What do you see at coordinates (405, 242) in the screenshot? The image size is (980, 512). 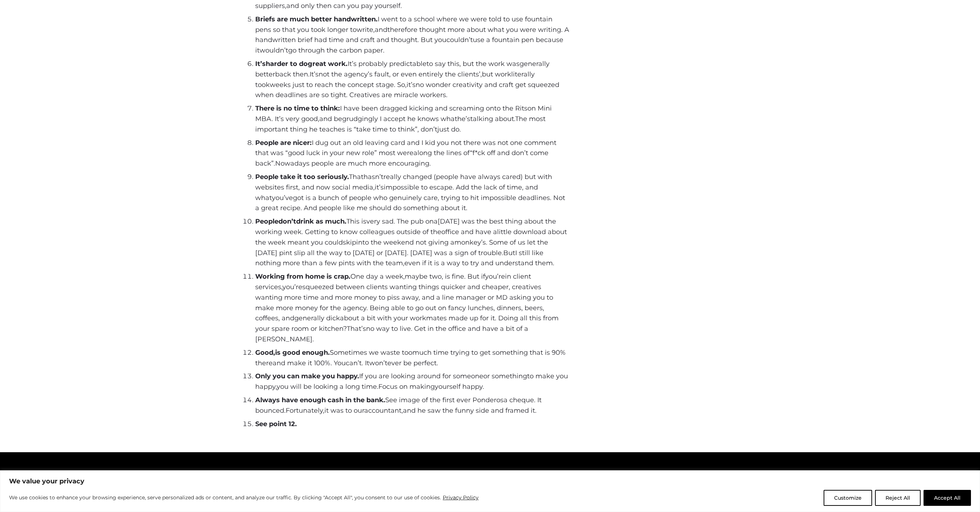 I see `span: into the weekend not giving a` at bounding box center [405, 242].